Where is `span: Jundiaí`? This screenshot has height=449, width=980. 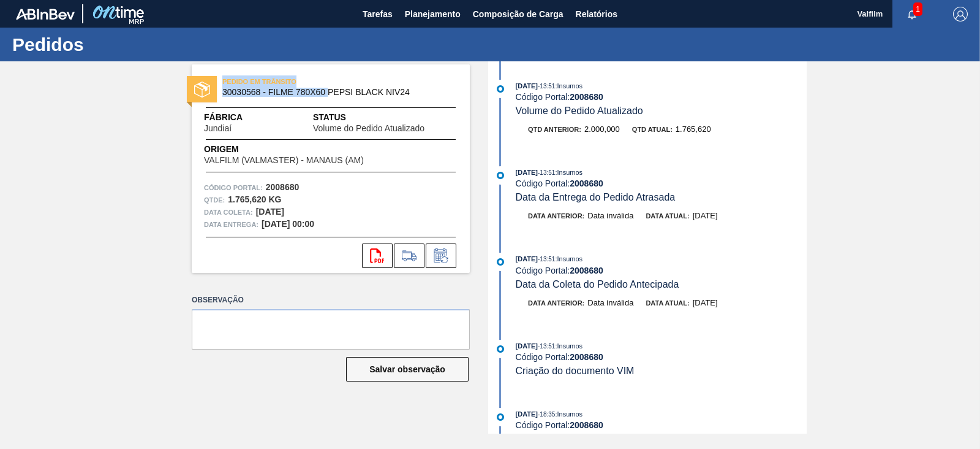
span: Jundiaí is located at coordinates (217, 128).